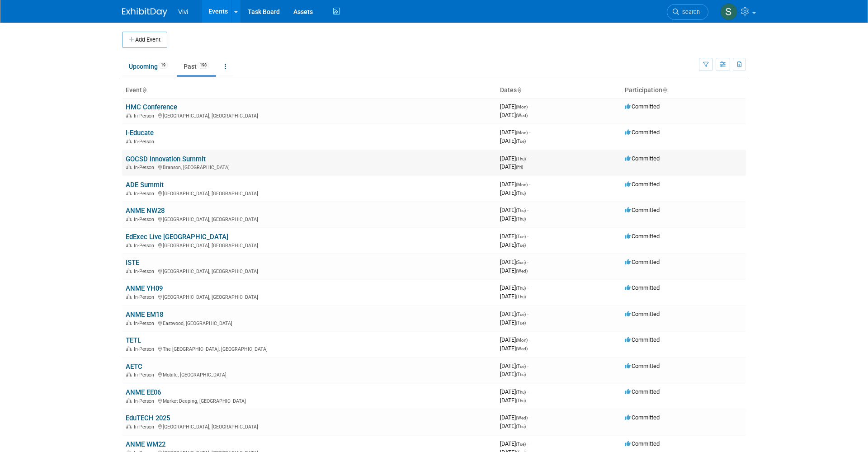 This screenshot has height=452, width=868. Describe the element at coordinates (152, 107) in the screenshot. I see `a: HMC Conference` at that location.